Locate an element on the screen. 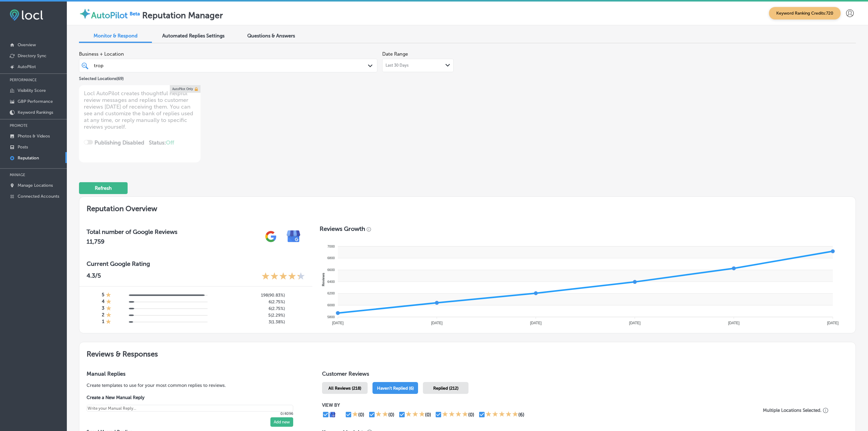 The image size is (868, 431). p: Manage Locations is located at coordinates (36, 186).